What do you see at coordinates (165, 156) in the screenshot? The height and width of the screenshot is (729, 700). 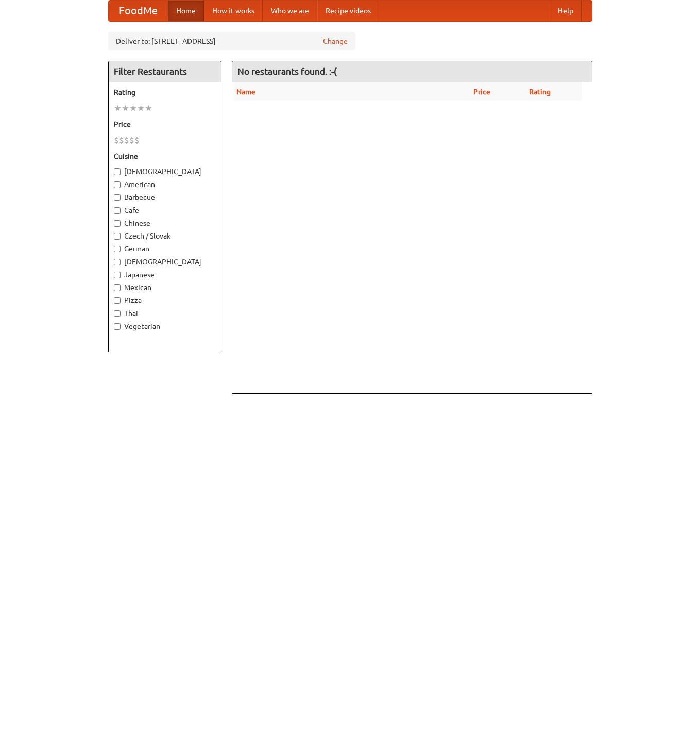 I see `h5: Cuisine` at bounding box center [165, 156].